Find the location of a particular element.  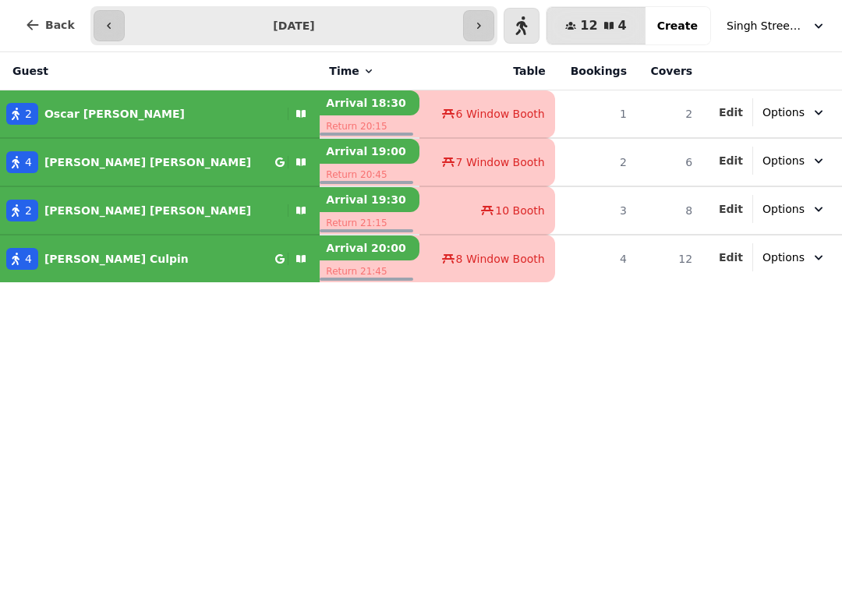

button: Create is located at coordinates (678, 26).